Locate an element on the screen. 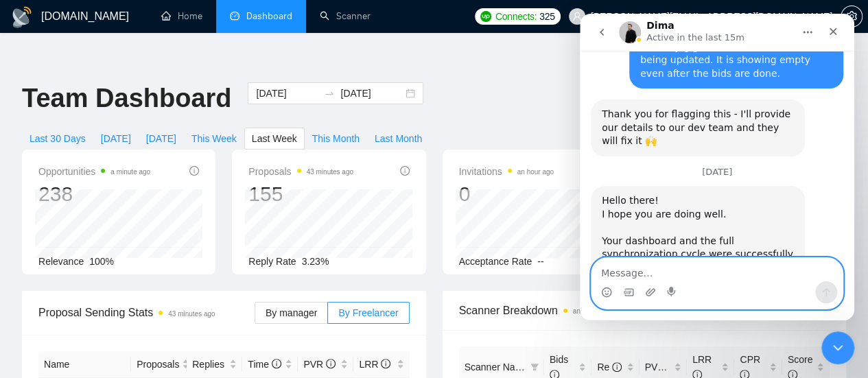 Image resolution: width=868 pixels, height=378 pixels. span: setting is located at coordinates (851, 16).